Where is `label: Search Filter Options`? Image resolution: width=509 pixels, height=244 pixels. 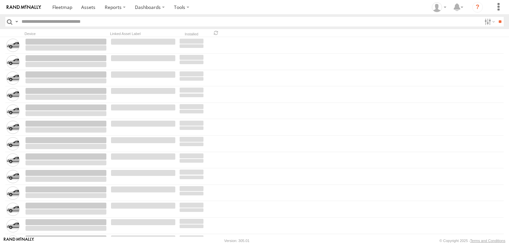 label: Search Filter Options is located at coordinates (488, 22).